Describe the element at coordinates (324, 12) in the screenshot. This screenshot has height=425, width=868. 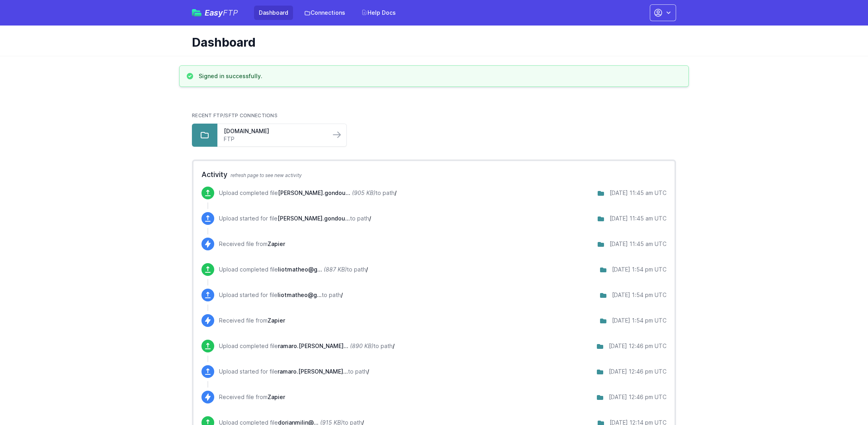
I see `a: Connections` at that location.